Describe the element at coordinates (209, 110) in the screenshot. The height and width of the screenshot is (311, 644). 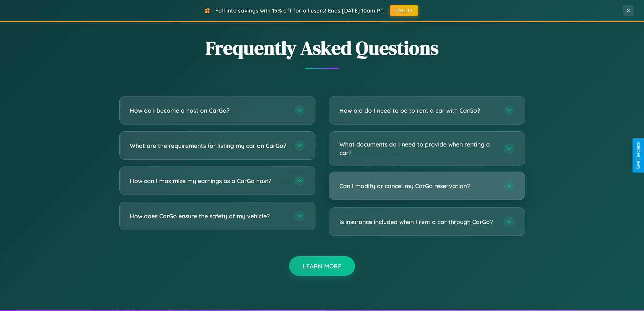
I see `h3: How do I become a host on CarGo?` at that location.